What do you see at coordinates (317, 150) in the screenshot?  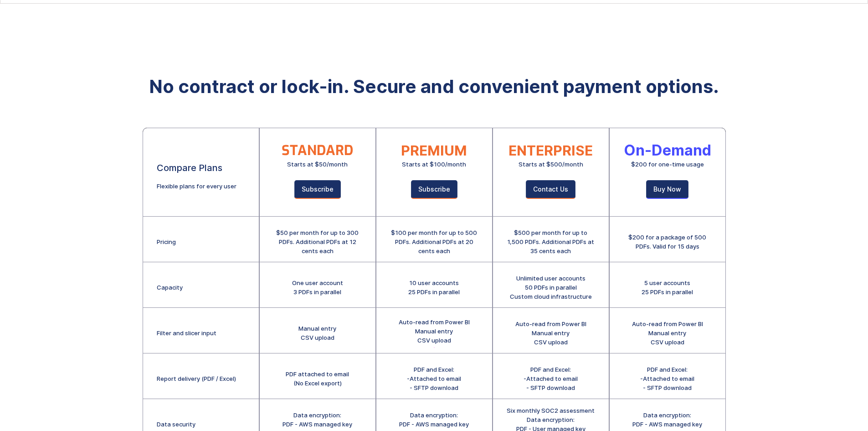 I see `div: STANDARD` at bounding box center [317, 150].